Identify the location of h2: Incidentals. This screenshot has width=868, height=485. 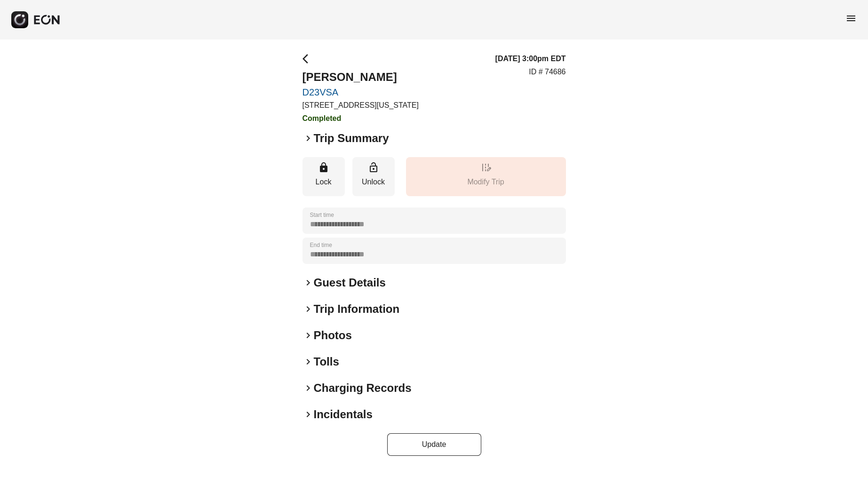
(343, 414).